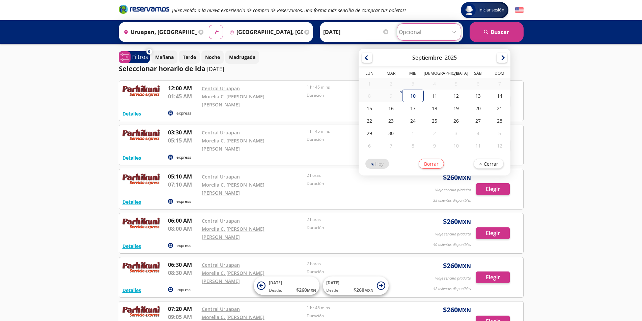  I want to click on div: 02-Sep-25, so click(391, 84).